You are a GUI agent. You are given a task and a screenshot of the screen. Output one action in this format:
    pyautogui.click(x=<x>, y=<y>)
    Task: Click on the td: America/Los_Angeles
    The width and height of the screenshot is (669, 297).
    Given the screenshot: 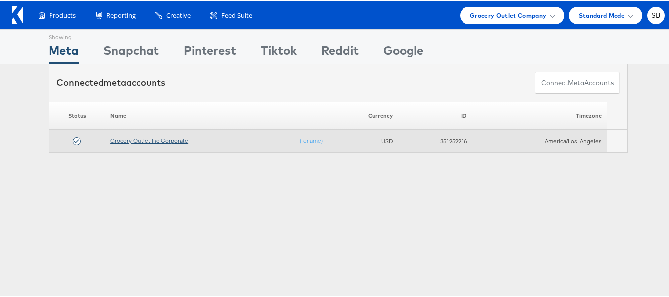 What is the action you would take?
    pyautogui.click(x=539, y=140)
    